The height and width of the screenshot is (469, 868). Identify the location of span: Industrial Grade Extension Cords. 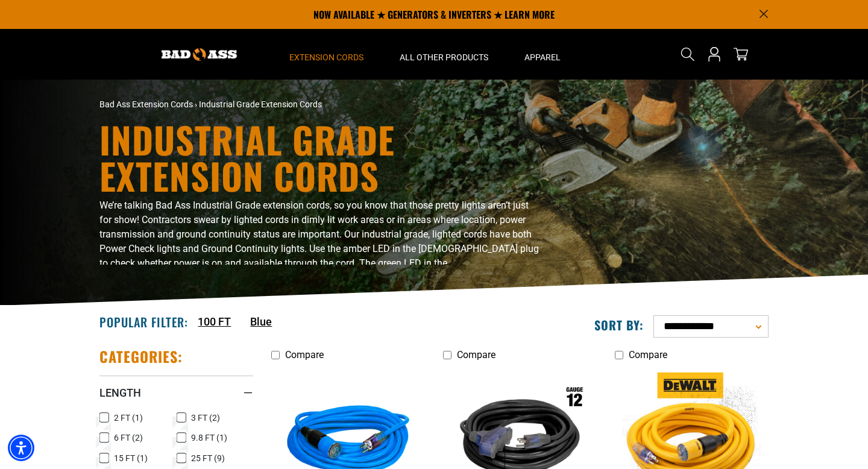
(260, 104).